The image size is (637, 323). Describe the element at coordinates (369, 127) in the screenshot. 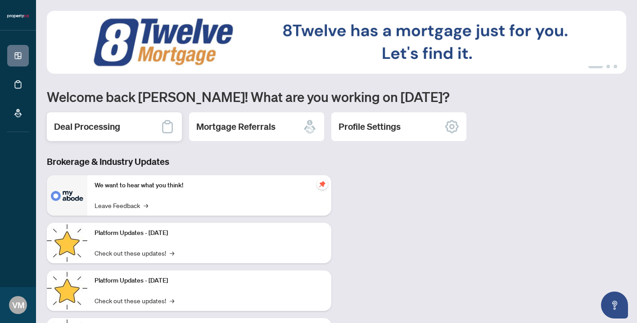

I see `h2: Profile Settings` at that location.